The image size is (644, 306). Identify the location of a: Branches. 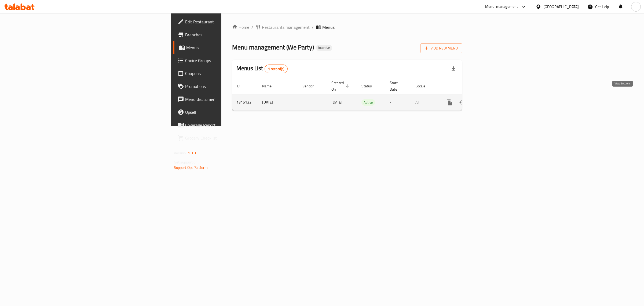
(226, 35).